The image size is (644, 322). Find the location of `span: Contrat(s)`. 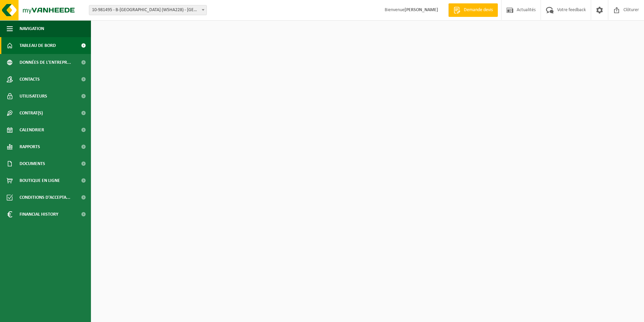

span: Contrat(s) is located at coordinates (31, 113).